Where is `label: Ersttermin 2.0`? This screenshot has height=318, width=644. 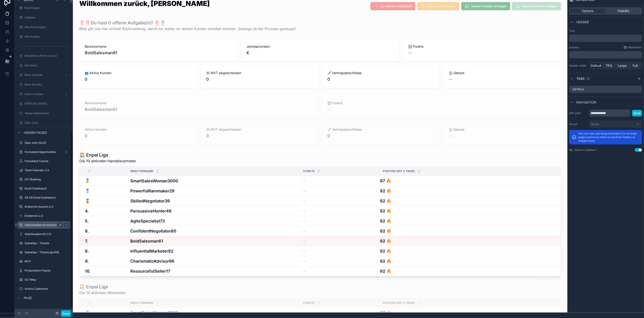 label: Ersttermin 2.0 is located at coordinates (47, 216).